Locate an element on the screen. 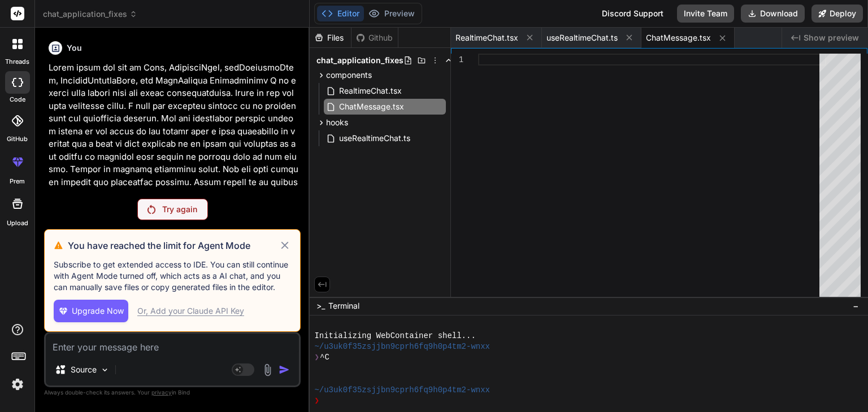 This screenshot has width=868, height=412. button: Download is located at coordinates (772, 14).